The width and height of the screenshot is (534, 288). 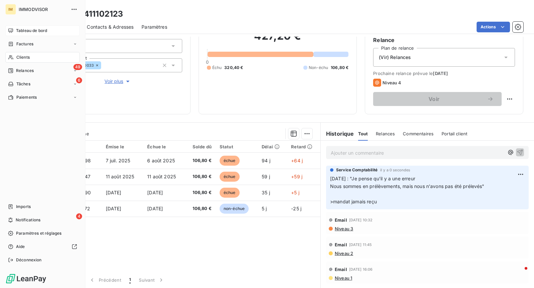 I want to click on div: Émise le, so click(x=122, y=147).